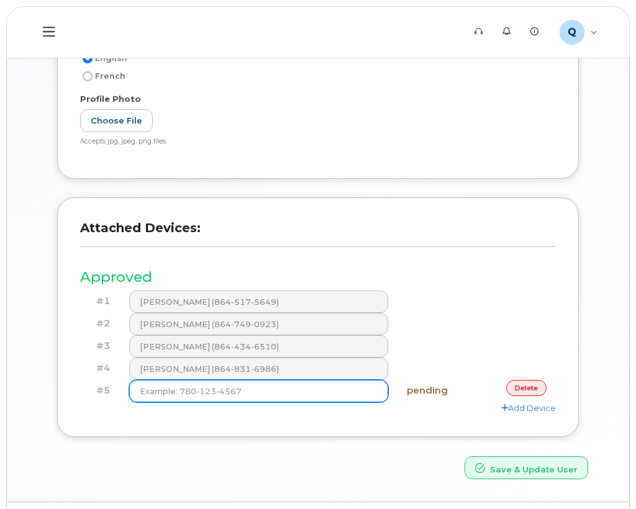  Describe the element at coordinates (88, 76) in the screenshot. I see `input: French` at that location.